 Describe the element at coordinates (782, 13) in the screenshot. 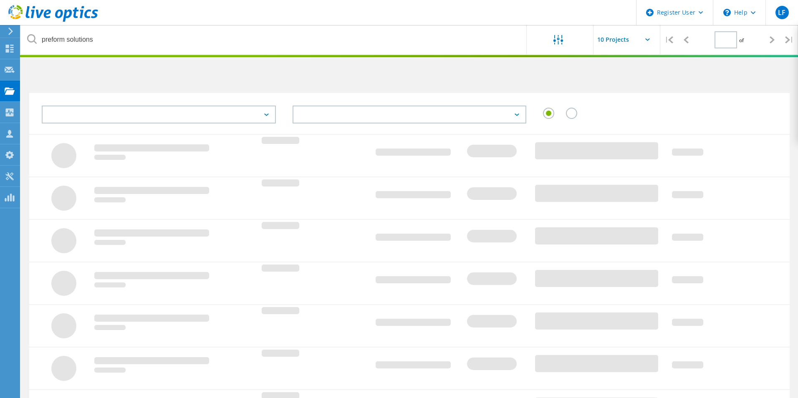

I see `span: LF` at that location.